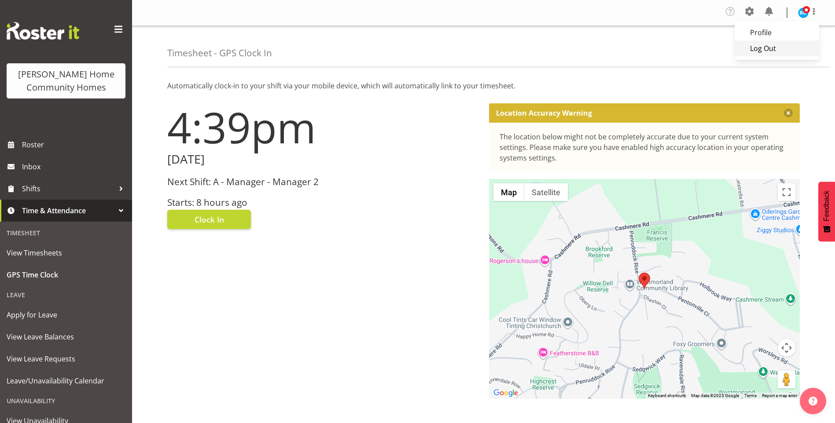 Image resolution: width=835 pixels, height=423 pixels. I want to click on div: The location below might not be completely accurate due to your current system settings. Please m..., so click(644, 147).